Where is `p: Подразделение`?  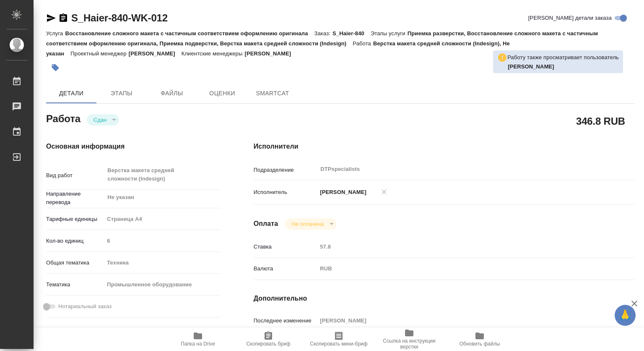
p: Подразделение is located at coordinates (286, 170).